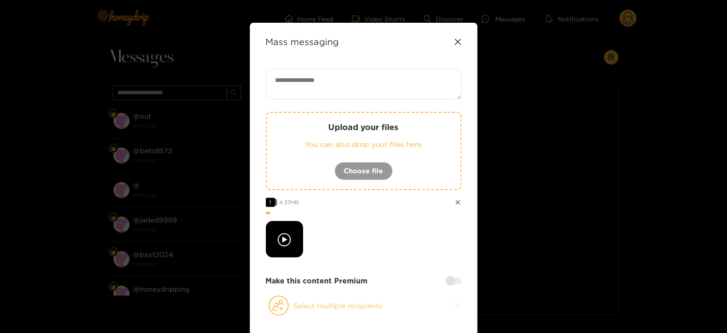 The height and width of the screenshot is (333, 727). I want to click on p: You can also drop your files here, so click(364, 144).